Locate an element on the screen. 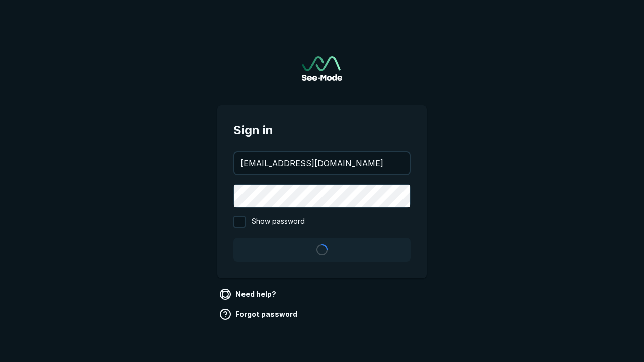  a: Go to sign in is located at coordinates (322, 69).